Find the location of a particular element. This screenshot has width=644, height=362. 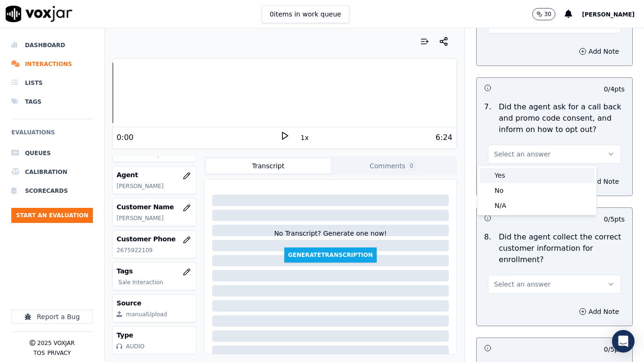

div: 0:00 is located at coordinates (125, 138).